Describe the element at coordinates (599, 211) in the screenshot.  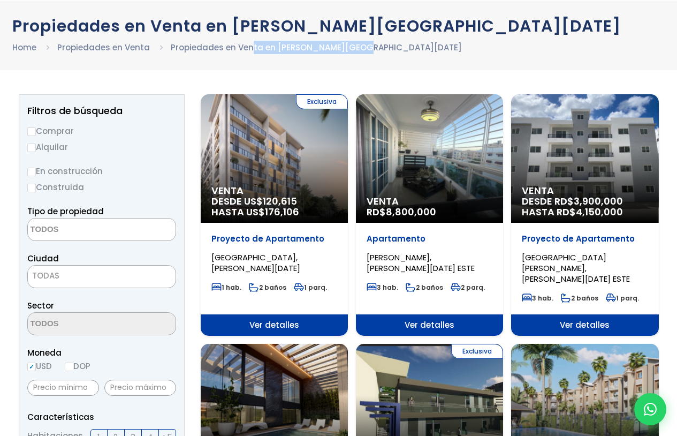
I see `span: 4,150,000` at that location.